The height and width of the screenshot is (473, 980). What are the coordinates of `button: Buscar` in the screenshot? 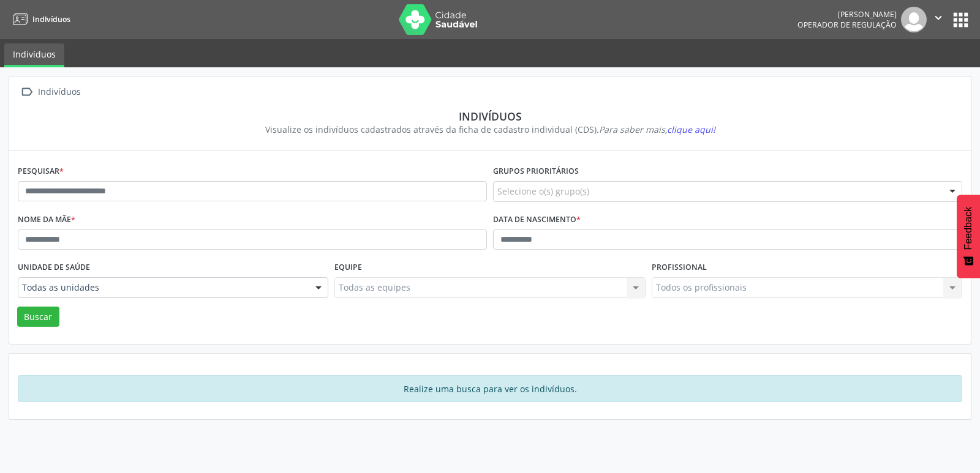 It's located at (38, 317).